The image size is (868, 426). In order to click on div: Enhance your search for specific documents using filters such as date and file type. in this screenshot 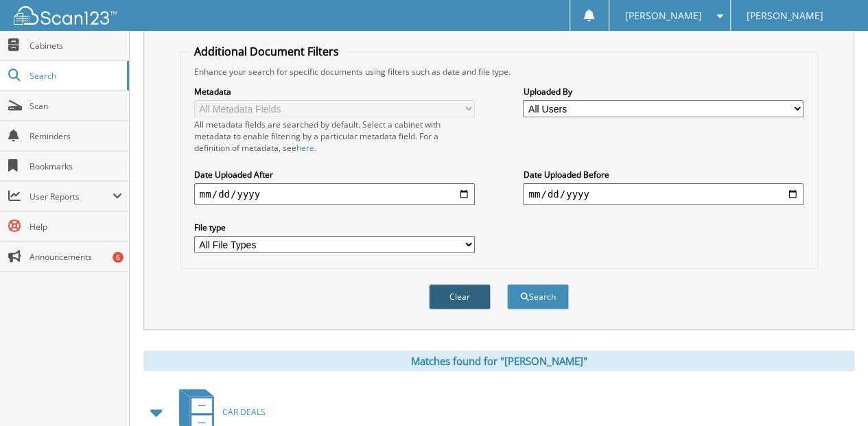, I will do `click(498, 72)`.